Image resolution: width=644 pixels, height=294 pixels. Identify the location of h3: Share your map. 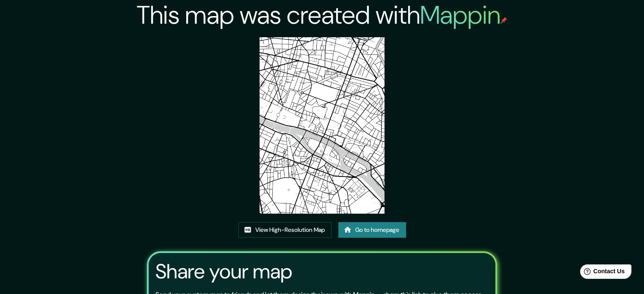
(223, 271).